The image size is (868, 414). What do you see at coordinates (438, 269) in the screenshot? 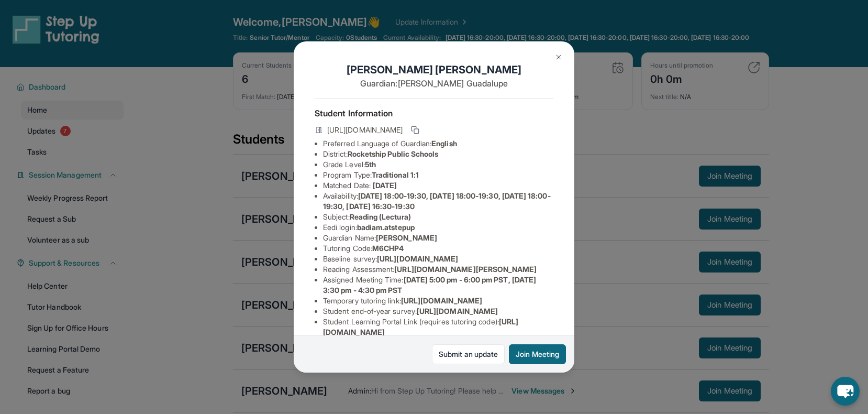
I see `li: Reading Assessment :` at bounding box center [438, 269].